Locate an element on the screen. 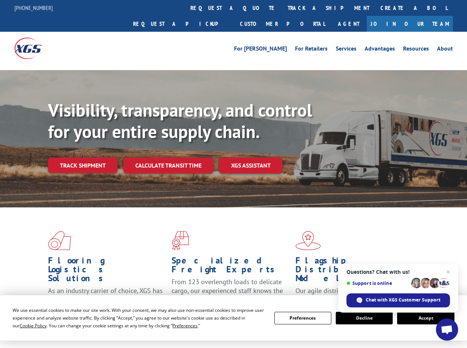 This screenshot has width=467, height=348. span: Cookie Policy is located at coordinates (33, 326).